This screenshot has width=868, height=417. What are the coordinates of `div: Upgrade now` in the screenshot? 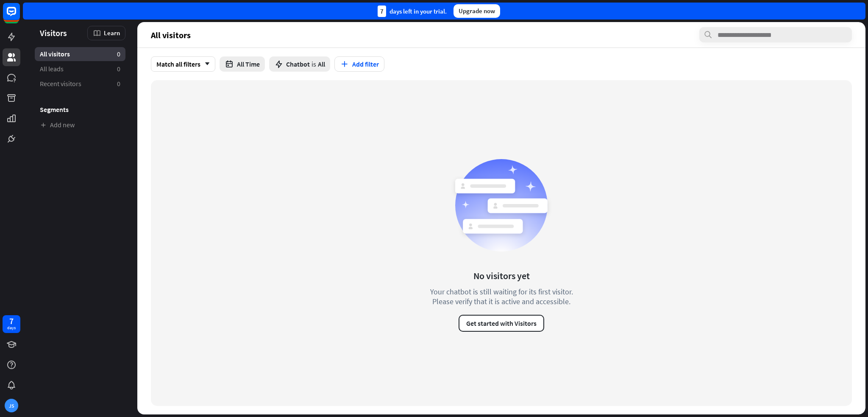 It's located at (477, 11).